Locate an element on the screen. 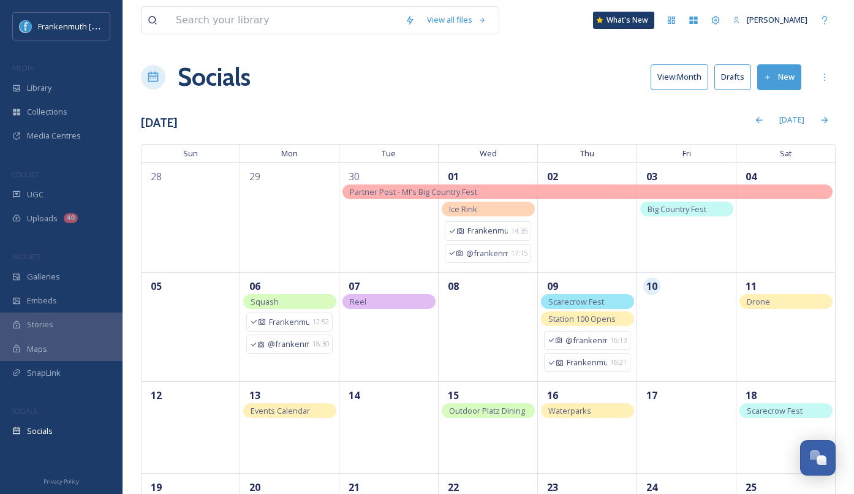 Image resolution: width=854 pixels, height=494 pixels. span: 18 is located at coordinates (751, 395).